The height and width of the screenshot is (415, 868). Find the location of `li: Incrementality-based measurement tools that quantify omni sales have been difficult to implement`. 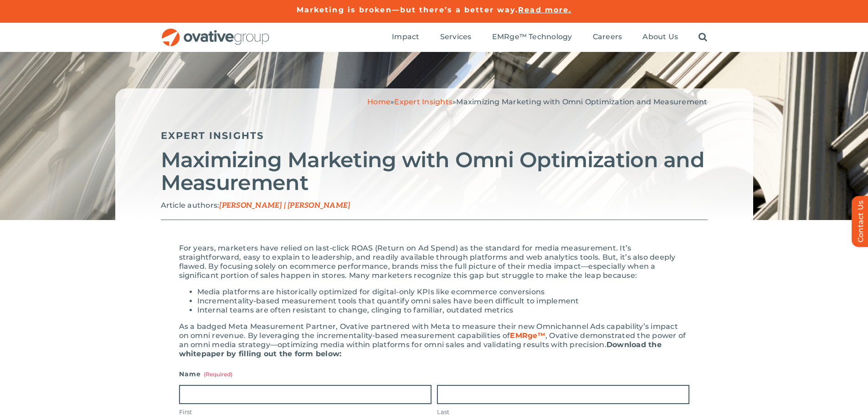

li: Incrementality-based measurement tools that quantify omni sales have been difficult to implement is located at coordinates (444, 301).